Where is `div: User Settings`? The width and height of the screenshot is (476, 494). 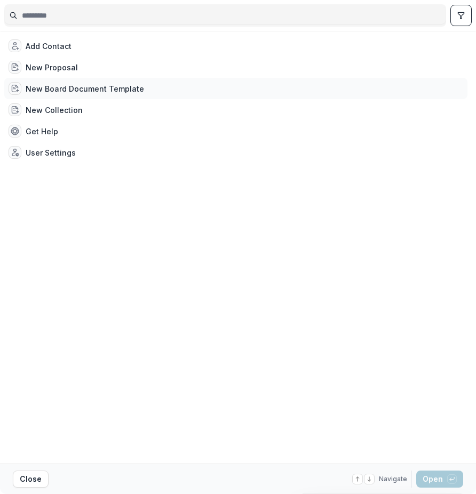
div: User Settings is located at coordinates (51, 153).